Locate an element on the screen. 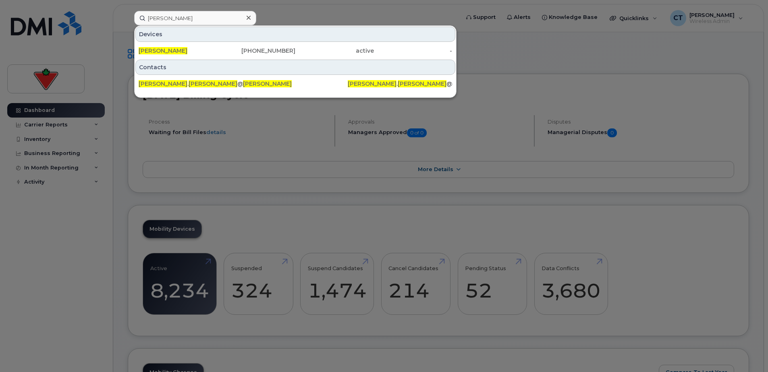 This screenshot has height=372, width=768. div: active is located at coordinates (334, 51).